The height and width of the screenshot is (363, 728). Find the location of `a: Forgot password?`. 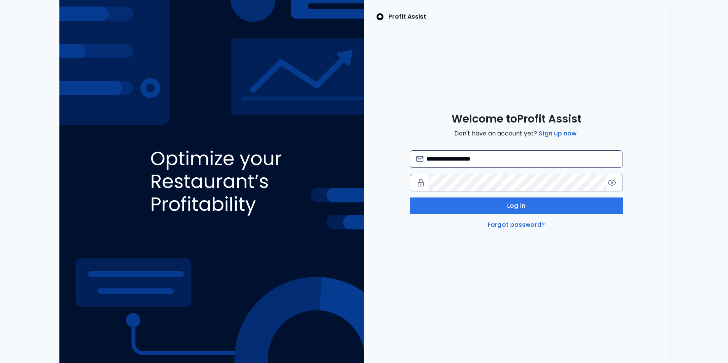

a: Forgot password? is located at coordinates (516, 225).